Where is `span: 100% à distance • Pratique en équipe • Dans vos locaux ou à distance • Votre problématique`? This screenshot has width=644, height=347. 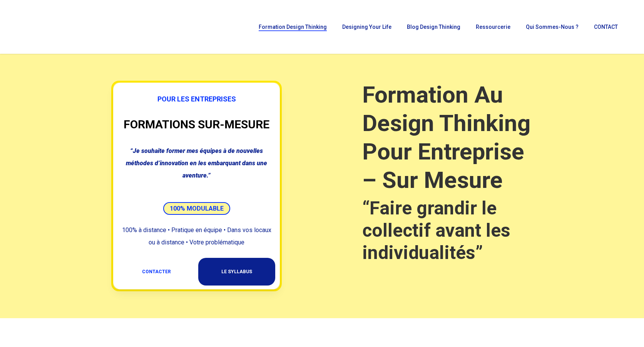
span: 100% à distance • Pratique en équipe • Dans vos locaux ou à distance • Votre problématique is located at coordinates (197, 236).